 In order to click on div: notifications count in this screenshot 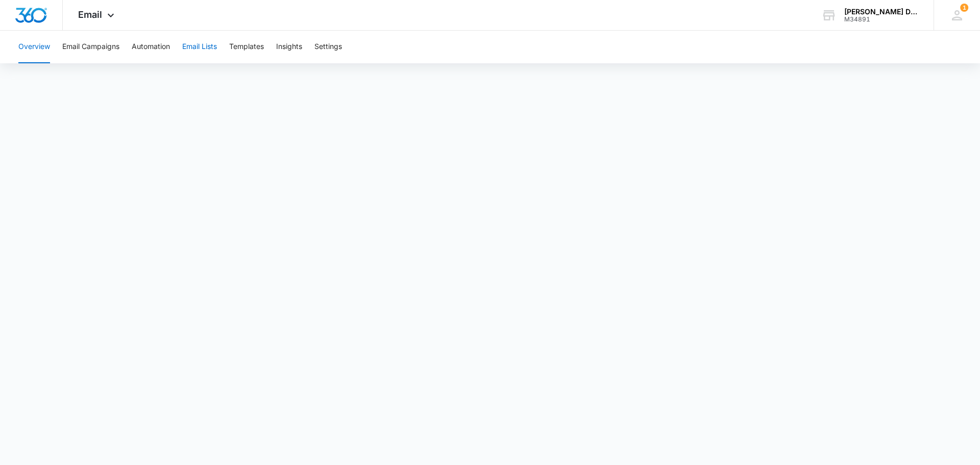, I will do `click(963, 8)`.